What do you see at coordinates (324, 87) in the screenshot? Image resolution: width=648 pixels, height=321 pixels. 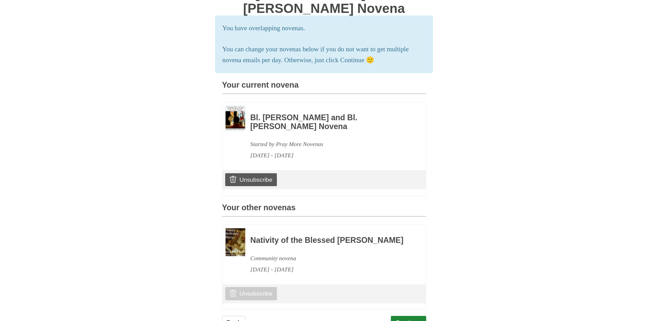 I see `h3: Your current novena` at bounding box center [324, 87].